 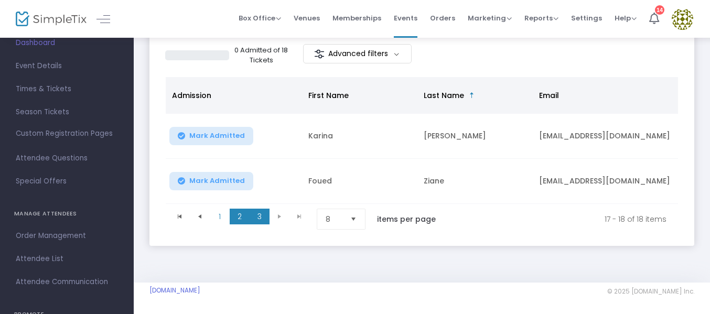 What do you see at coordinates (562, 219) in the screenshot?
I see `kendo-pager-info: 17 - 18 of 18 items` at bounding box center [562, 219].